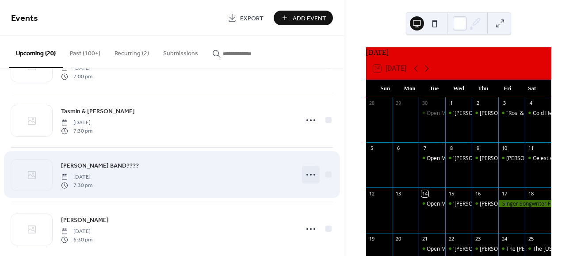  What do you see at coordinates (24, 18) in the screenshot?
I see `span: Events` at bounding box center [24, 18].